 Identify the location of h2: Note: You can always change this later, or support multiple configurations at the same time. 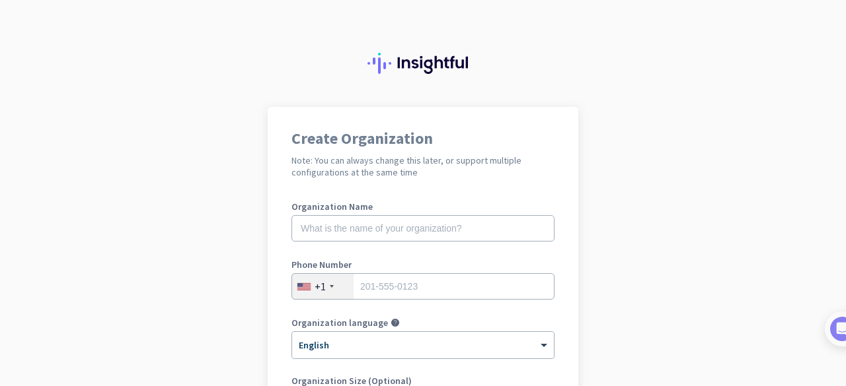
(423, 166).